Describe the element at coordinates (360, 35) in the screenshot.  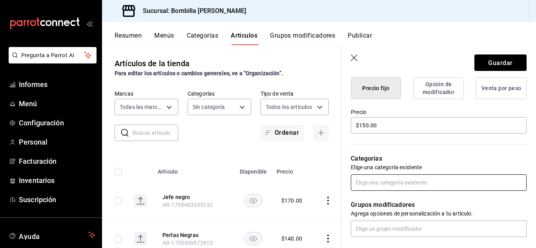
I see `font: Publicar` at that location.